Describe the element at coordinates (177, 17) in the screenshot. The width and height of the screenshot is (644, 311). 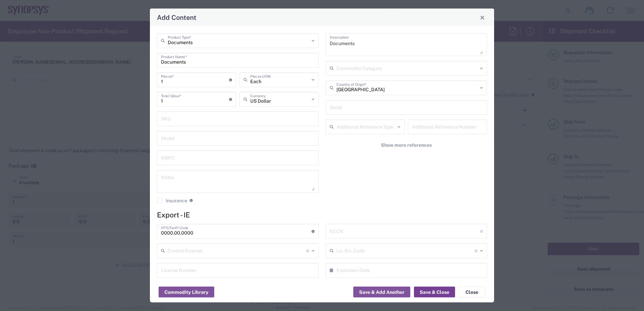
I see `h4: Add Content` at that location.